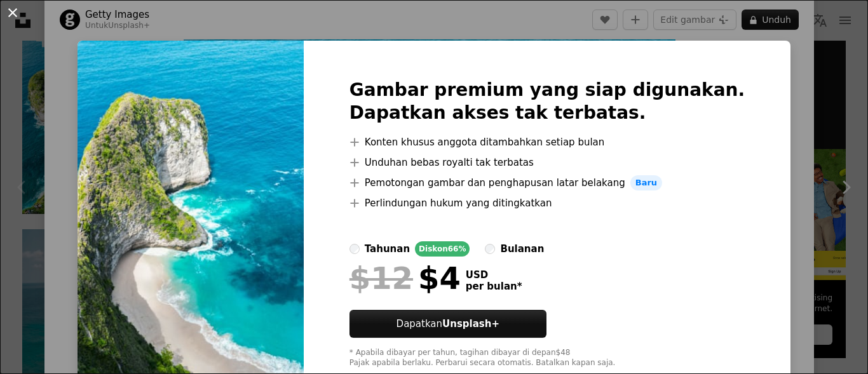 This screenshot has width=868, height=374. Describe the element at coordinates (547, 203) in the screenshot. I see `li: Perlindungan hukum yang ditingkatkan` at that location.